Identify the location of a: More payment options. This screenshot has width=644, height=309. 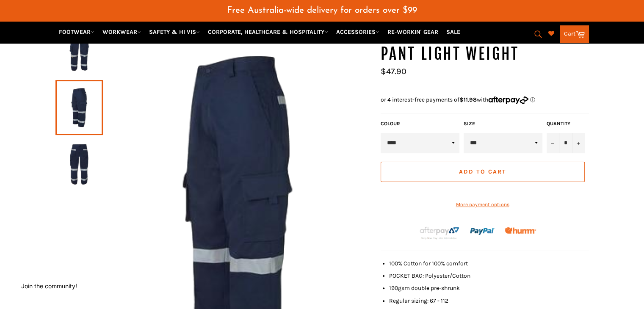
(483, 204).